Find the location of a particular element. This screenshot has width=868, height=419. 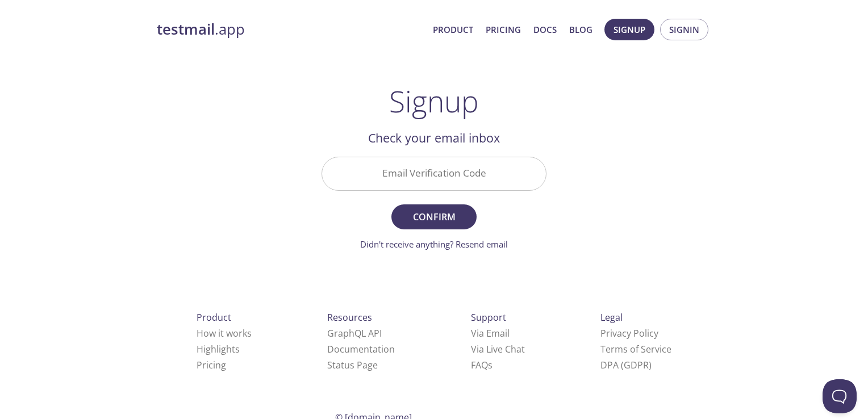

button: Confirm is located at coordinates (434, 217).